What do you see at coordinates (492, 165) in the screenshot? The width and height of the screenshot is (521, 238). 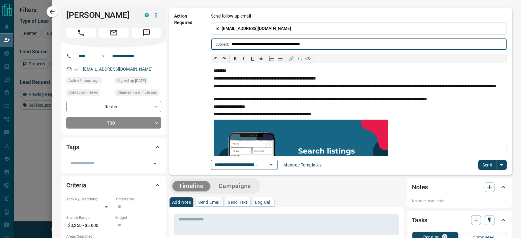 I see `div: split button` at bounding box center [492, 165].